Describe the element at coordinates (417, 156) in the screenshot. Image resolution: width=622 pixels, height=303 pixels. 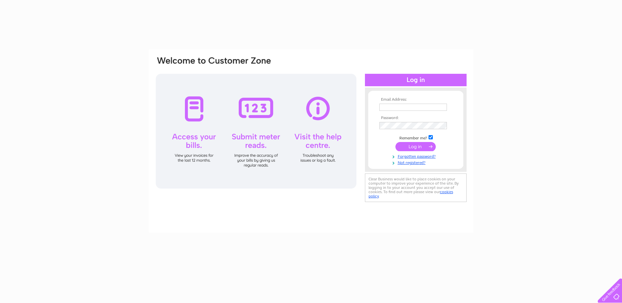
I see `a: Forgotten password?` at that location.